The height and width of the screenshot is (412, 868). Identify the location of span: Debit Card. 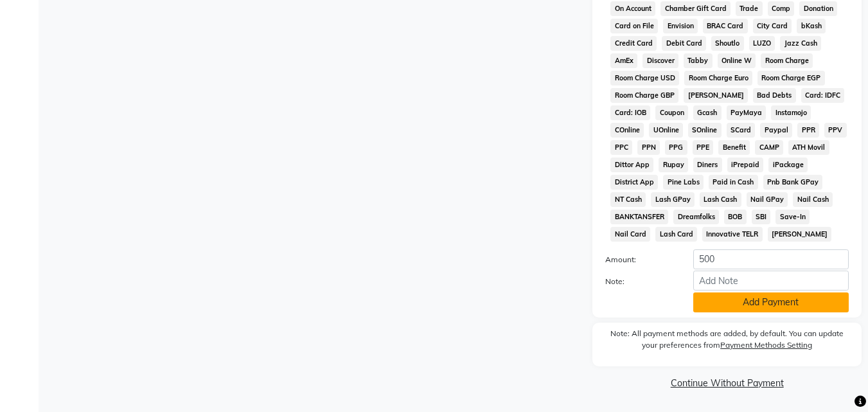
(684, 43).